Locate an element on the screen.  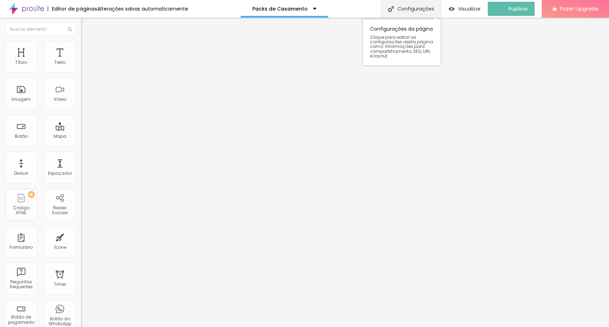
span: Clique para editar as configurações desta página como: Informações para compartilhamento, SEO, UR... is located at coordinates (402, 46).